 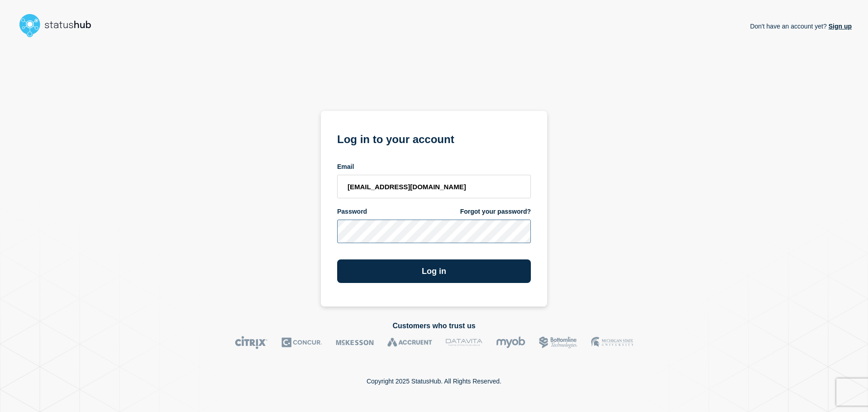 What do you see at coordinates (510, 342) in the screenshot?
I see `img: myob logo` at bounding box center [510, 342].